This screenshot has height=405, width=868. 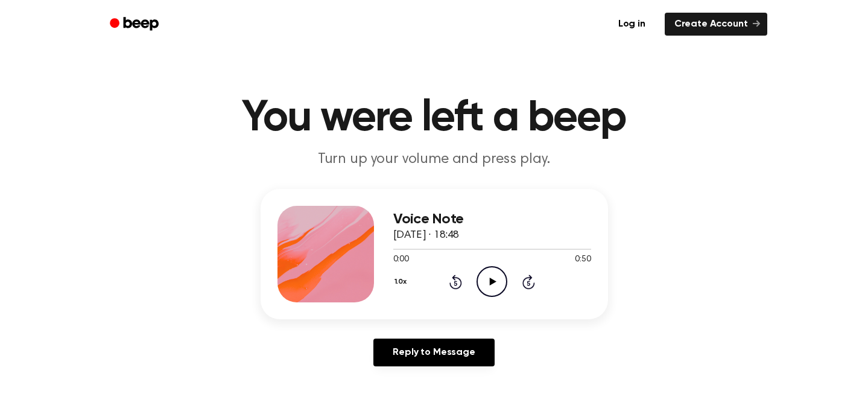 I want to click on a: Reply to Message, so click(x=434, y=353).